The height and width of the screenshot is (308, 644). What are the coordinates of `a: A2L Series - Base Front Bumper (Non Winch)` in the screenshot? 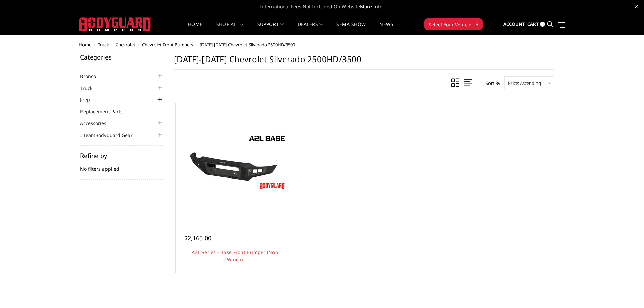 It's located at (235, 256).